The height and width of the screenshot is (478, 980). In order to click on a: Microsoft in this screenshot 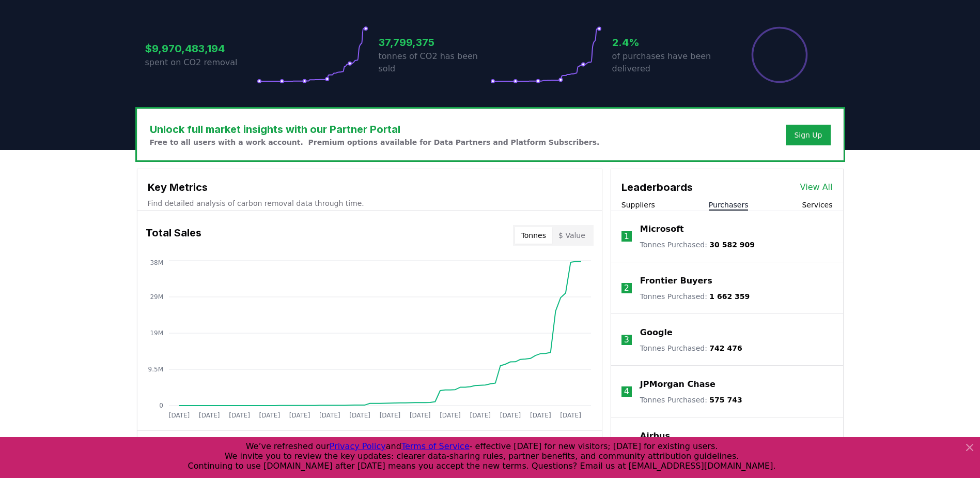, I will do `click(662, 229)`.